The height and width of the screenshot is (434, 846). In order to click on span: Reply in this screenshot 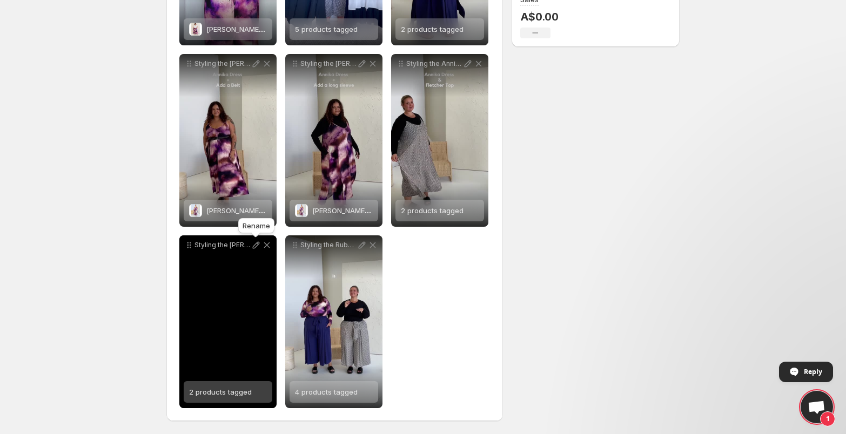, I will do `click(813, 372)`.